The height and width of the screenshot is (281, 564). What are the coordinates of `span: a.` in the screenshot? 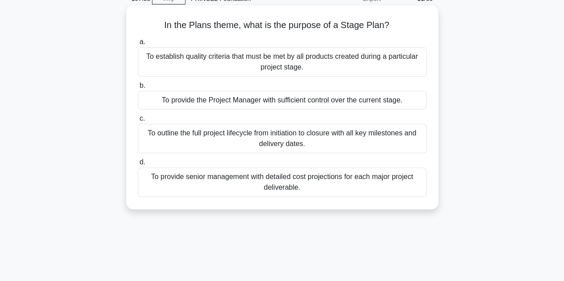 It's located at (142, 41).